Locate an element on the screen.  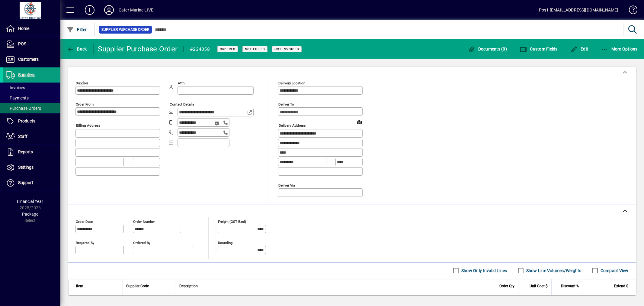
mat-label: Supplier is located at coordinates (82, 83).